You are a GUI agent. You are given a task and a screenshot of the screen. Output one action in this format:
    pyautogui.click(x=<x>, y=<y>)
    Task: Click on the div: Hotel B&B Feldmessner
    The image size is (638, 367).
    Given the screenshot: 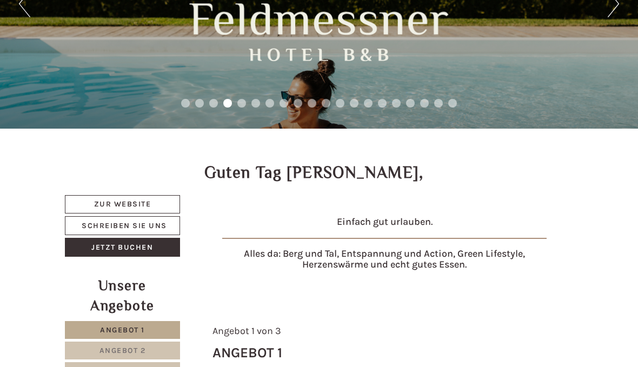 What is the action you would take?
    pyautogui.click(x=96, y=36)
    